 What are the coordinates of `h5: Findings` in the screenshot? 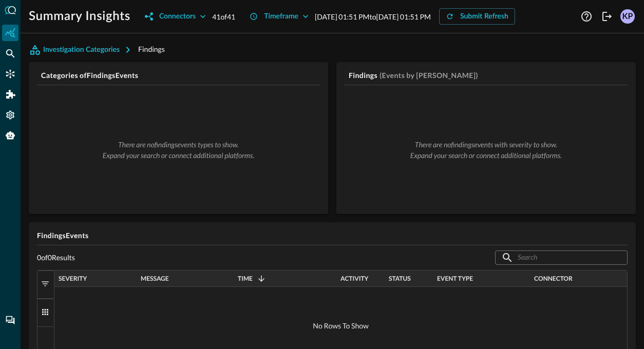 It's located at (363, 76).